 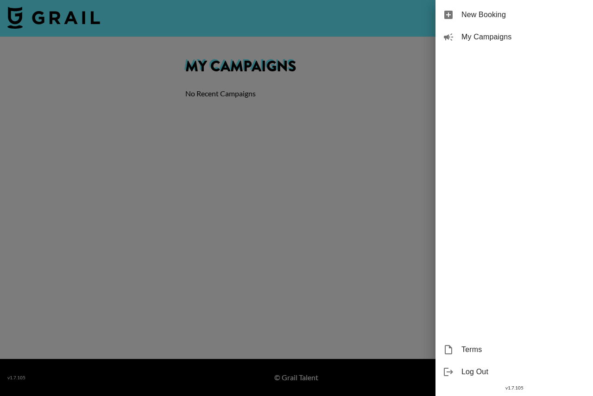 I want to click on div: v 1.7.105, so click(x=514, y=388).